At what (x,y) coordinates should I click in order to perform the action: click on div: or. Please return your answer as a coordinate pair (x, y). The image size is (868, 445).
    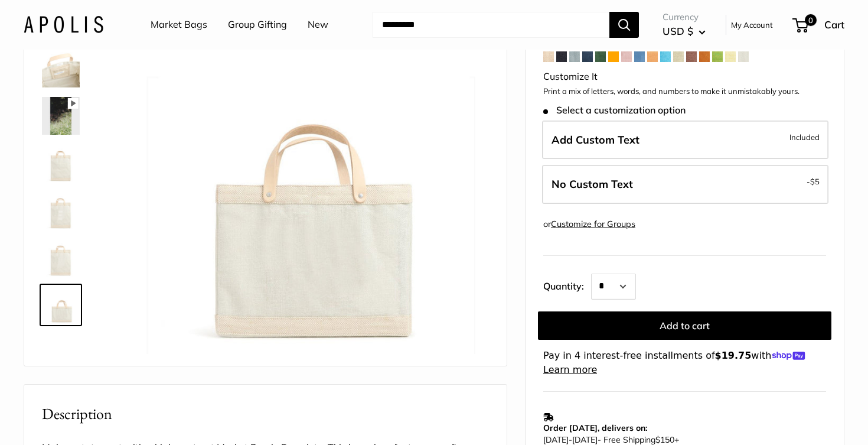
    Looking at the image, I should click on (589, 223).